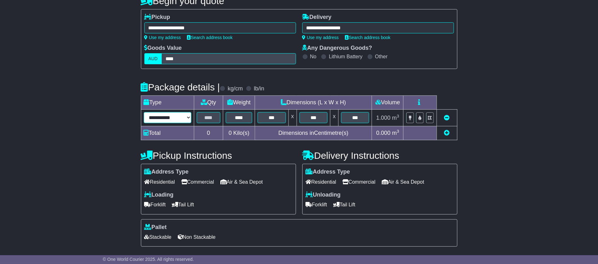 This screenshot has width=598, height=264. What do you see at coordinates (167, 103) in the screenshot?
I see `td: Type` at bounding box center [167, 103].